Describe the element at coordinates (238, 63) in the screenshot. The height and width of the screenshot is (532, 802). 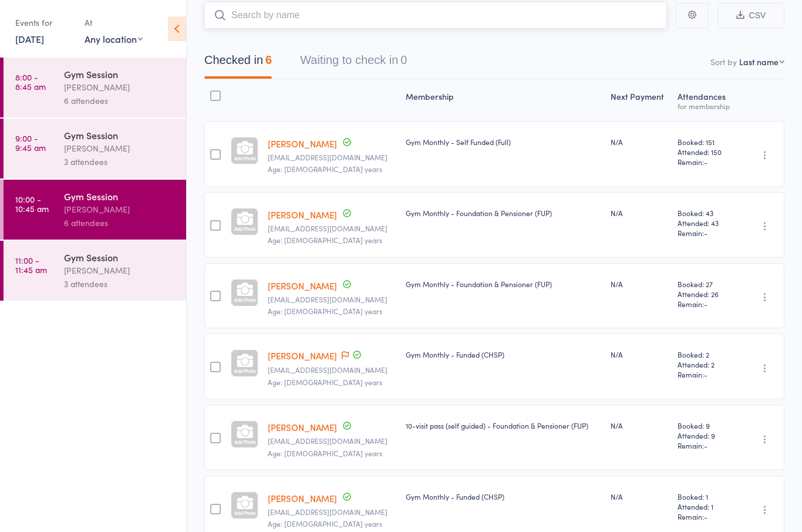
I see `button: Checked in6` at that location.